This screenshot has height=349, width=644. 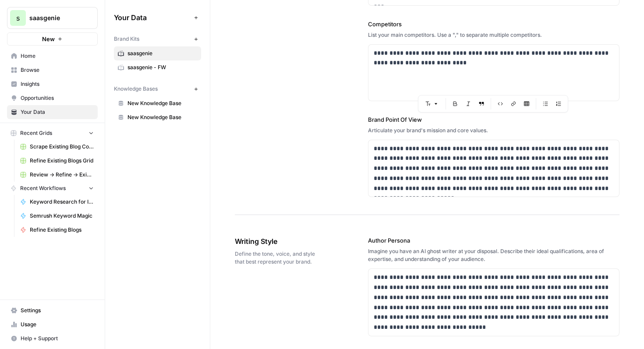 What do you see at coordinates (18, 18) in the screenshot?
I see `span: s` at bounding box center [18, 18].